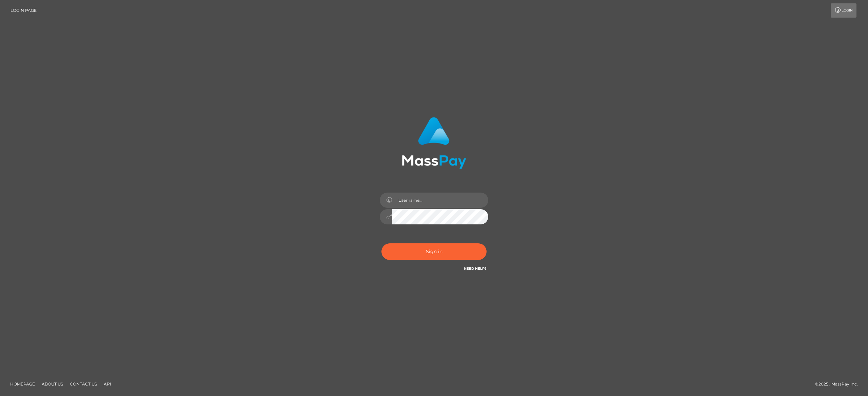 This screenshot has height=396, width=868. What do you see at coordinates (84, 384) in the screenshot?
I see `a: Contact Us` at bounding box center [84, 384].